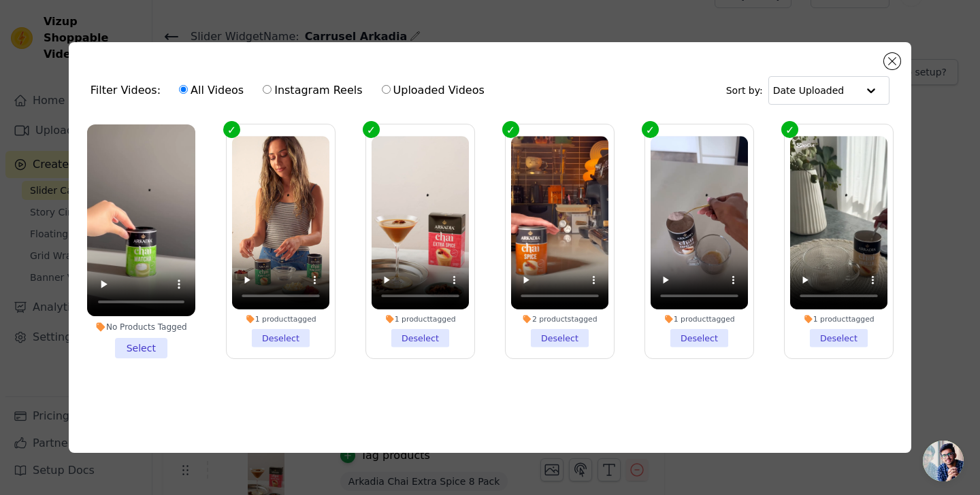  What do you see at coordinates (313, 90) in the screenshot?
I see `label: Instagram Reels` at bounding box center [313, 90].